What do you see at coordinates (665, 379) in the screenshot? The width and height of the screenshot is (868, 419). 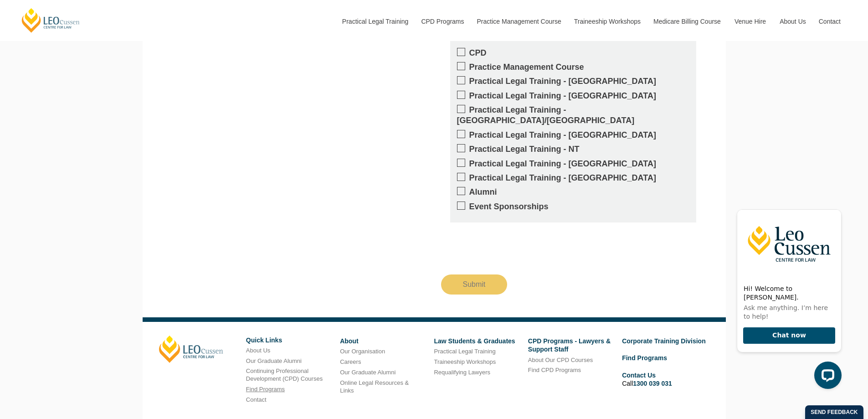 I see `li: Call` at bounding box center [665, 379].